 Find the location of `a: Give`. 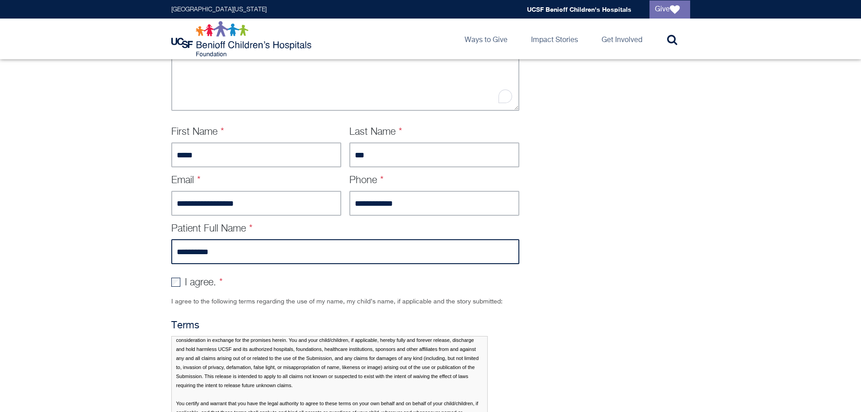

a: Give is located at coordinates (670, 9).